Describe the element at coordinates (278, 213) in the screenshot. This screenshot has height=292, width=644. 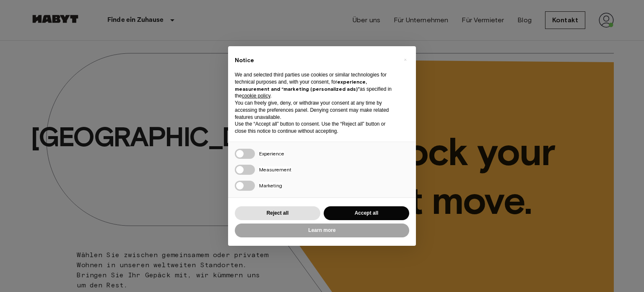
I see `button: Reject all` at that location.